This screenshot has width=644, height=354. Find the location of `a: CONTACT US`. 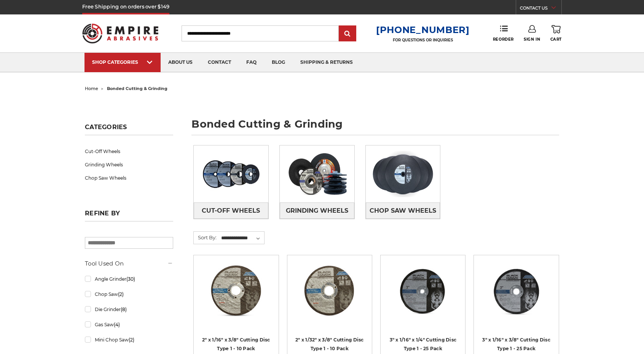

a: CONTACT US is located at coordinates (540, 9).